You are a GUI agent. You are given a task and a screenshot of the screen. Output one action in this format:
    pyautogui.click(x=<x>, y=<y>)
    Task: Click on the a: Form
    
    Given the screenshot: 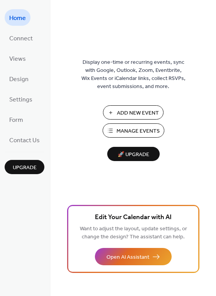 What is the action you would take?
    pyautogui.click(x=16, y=119)
    